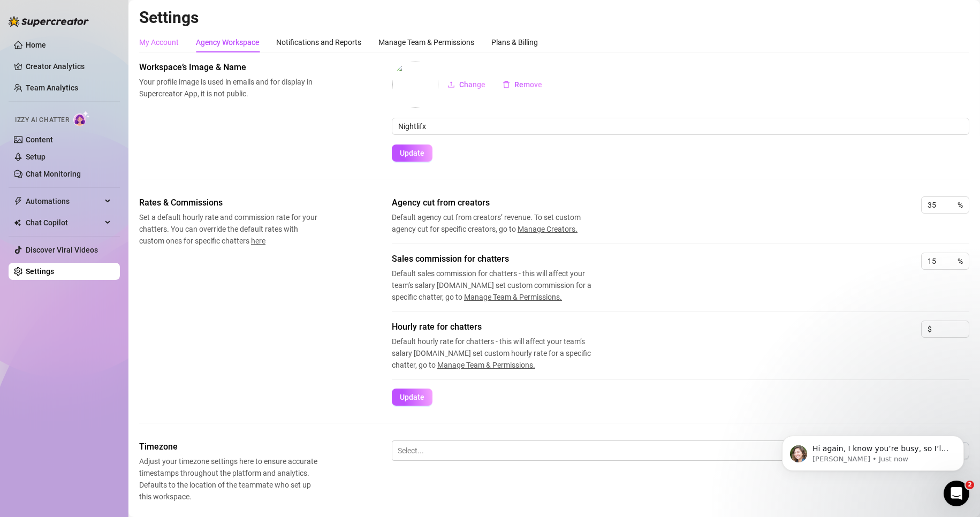  I want to click on input: Enter name, so click(680, 126).